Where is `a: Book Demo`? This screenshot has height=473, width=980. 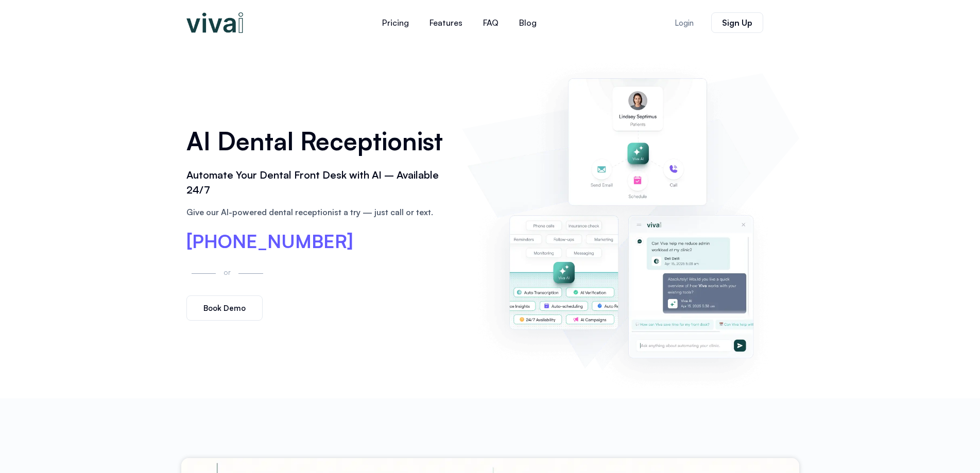 a: Book Demo is located at coordinates (224, 308).